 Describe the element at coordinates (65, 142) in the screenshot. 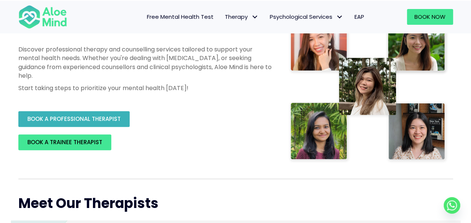

I see `a: BOOK A TRAINEE THERAPIST` at that location.